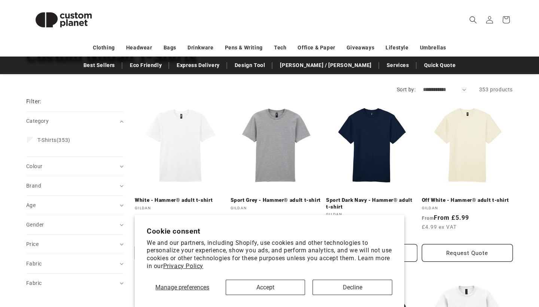  I want to click on span: Age, so click(31, 205).